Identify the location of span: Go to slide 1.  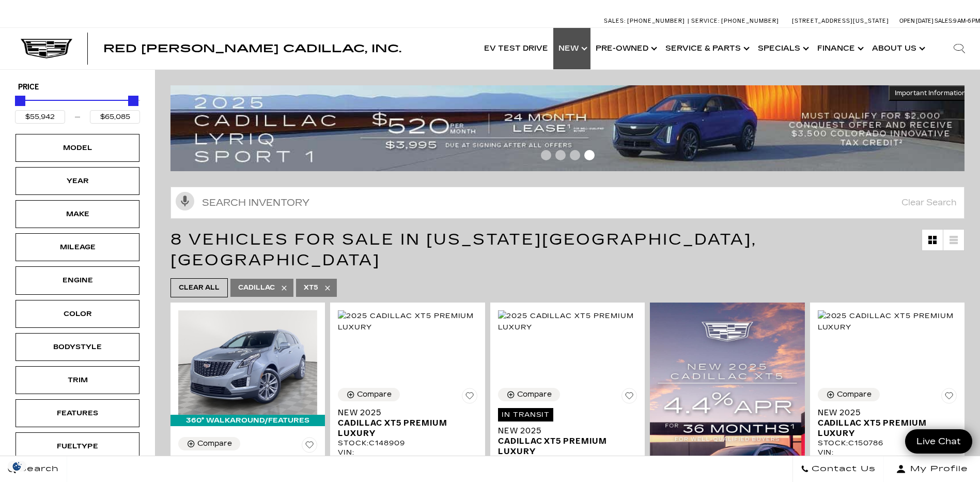
(546, 155).